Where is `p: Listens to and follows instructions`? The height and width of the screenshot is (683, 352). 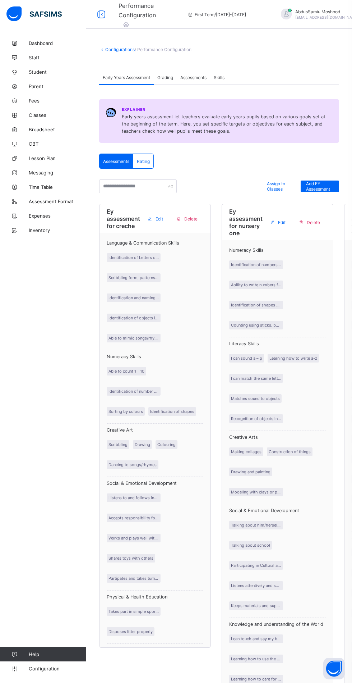 p: Listens to and follows instructions is located at coordinates (134, 498).